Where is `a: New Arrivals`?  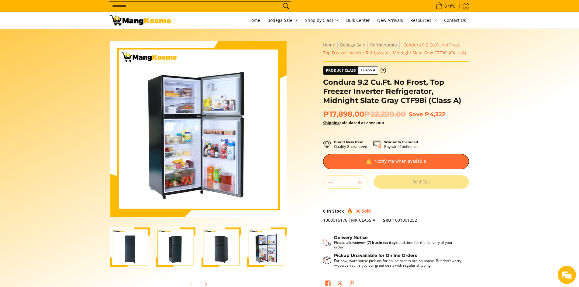
a: New Arrivals is located at coordinates (390, 20).